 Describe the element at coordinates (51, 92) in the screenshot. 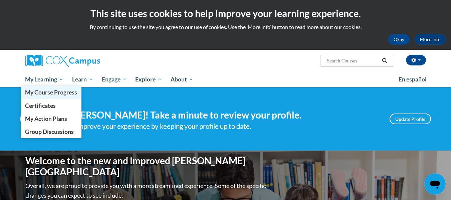

I see `span: My Course Progress` at that location.